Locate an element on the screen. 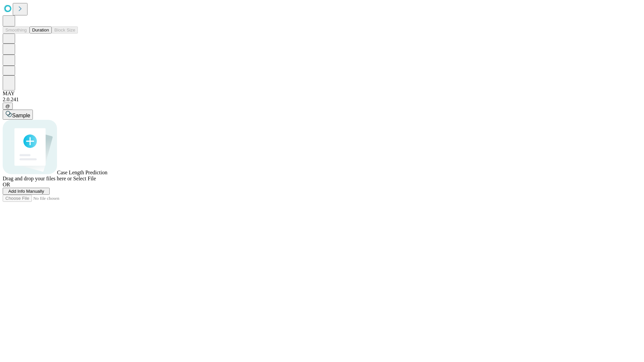 Image resolution: width=644 pixels, height=362 pixels. div: 2.0.241 is located at coordinates (322, 99).